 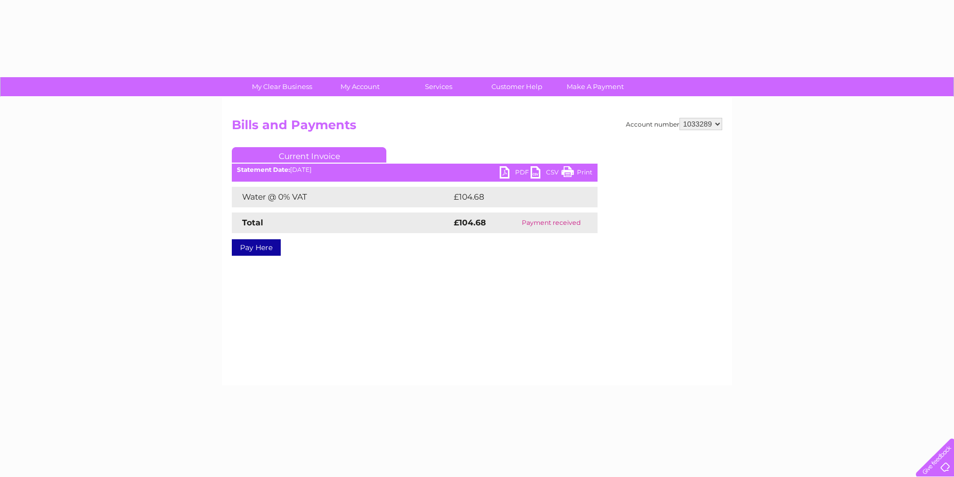 I want to click on strong: £104.68, so click(x=470, y=222).